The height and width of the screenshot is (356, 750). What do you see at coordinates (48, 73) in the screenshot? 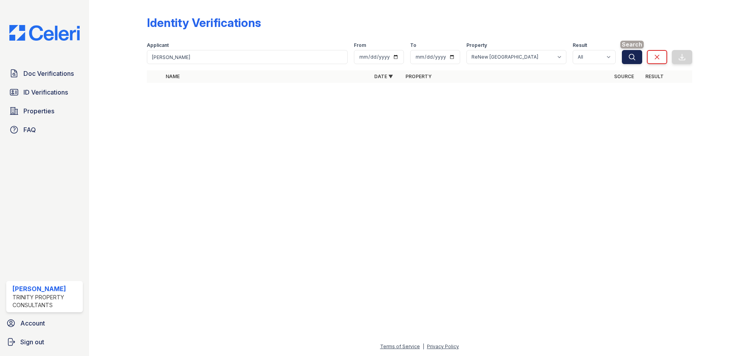
I see `span: Doc Verifications` at bounding box center [48, 73].